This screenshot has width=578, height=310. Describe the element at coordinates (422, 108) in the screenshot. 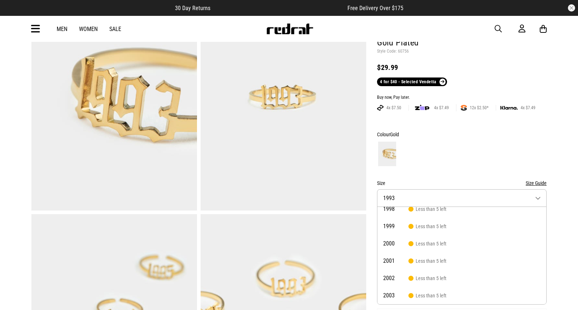

I see `img: zip` at that location.